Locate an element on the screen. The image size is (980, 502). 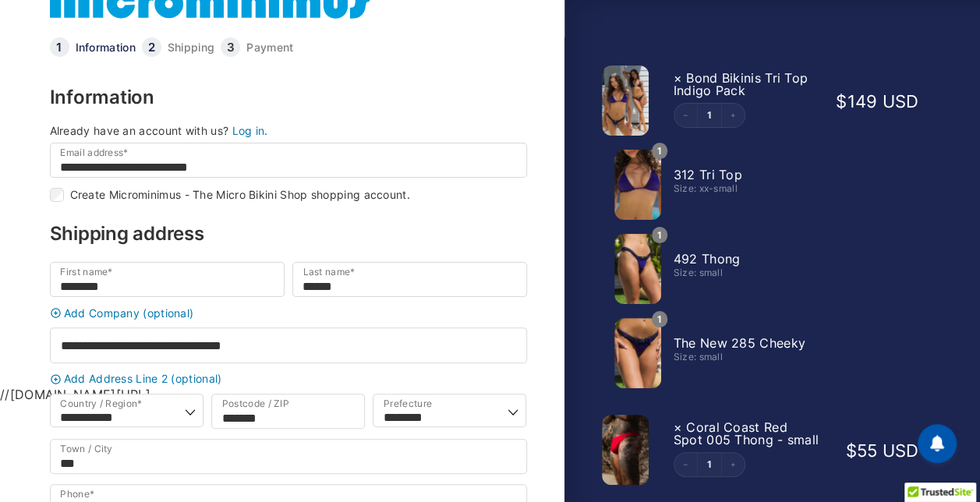
a: Shipping is located at coordinates (191, 47).